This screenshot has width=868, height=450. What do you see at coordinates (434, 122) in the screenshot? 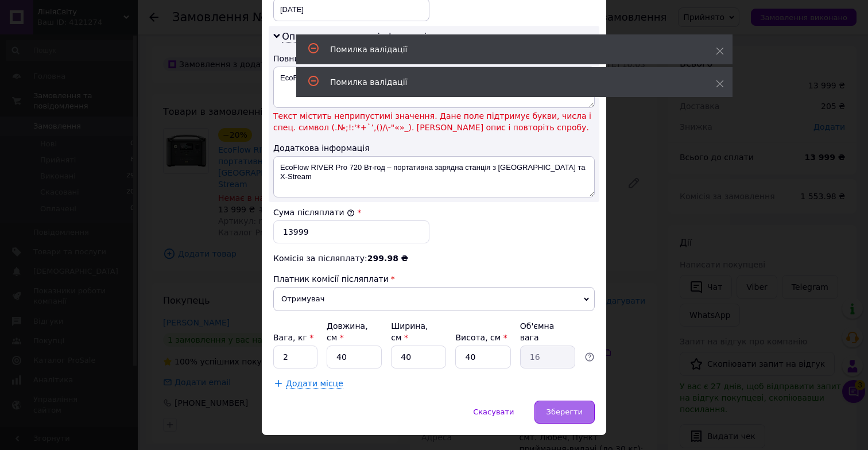
I see `span: Текст містить неприпустимі значення. Дане поле підтримує букви, числа і спец. символ (.№;!:'*+`’,...` at bounding box center [434, 122].